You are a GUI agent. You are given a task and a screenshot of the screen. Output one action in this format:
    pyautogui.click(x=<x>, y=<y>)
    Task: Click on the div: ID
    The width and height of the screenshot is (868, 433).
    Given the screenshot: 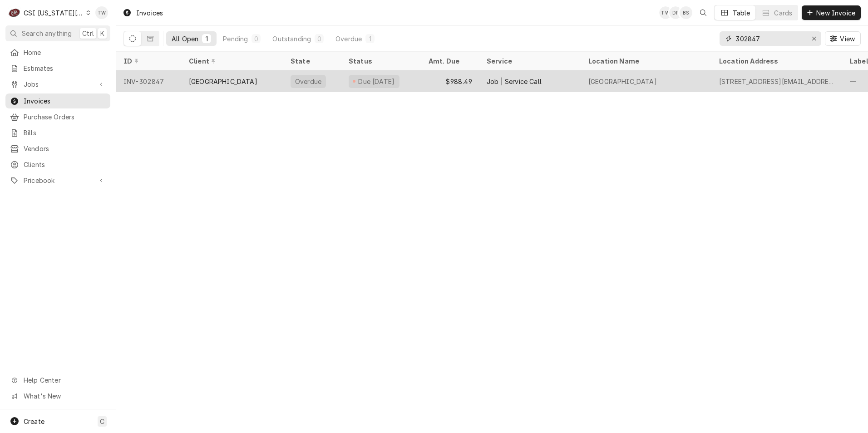 What is the action you would take?
    pyautogui.click(x=148, y=61)
    